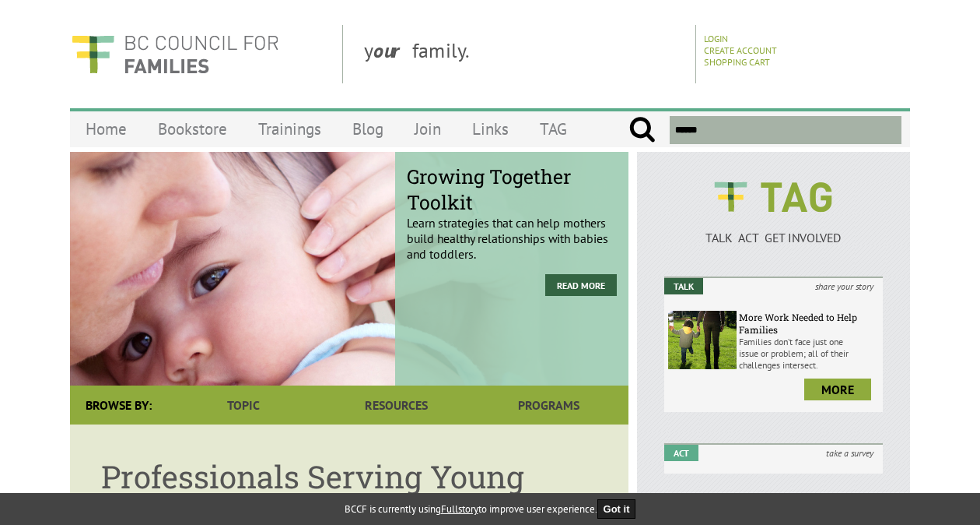  Describe the element at coordinates (393, 50) in the screenshot. I see `strong: our` at that location.